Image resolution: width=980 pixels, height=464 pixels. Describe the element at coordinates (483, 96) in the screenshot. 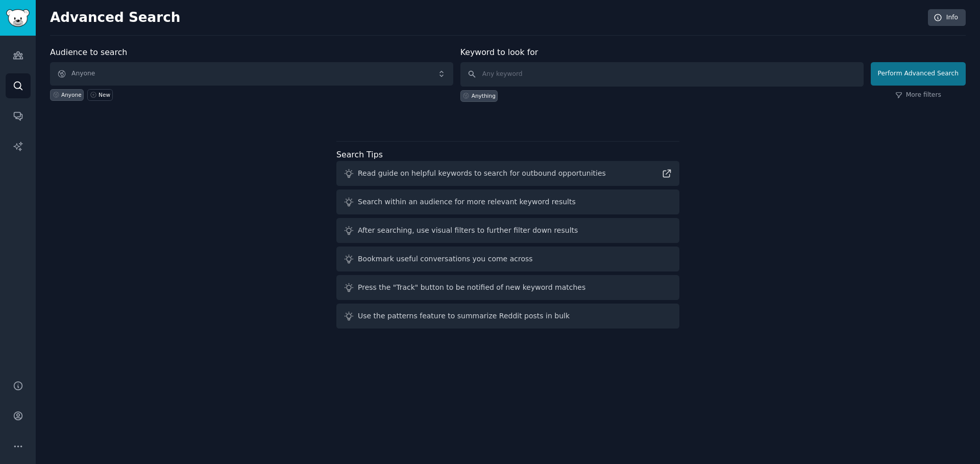

I see `div: Anything` at that location.